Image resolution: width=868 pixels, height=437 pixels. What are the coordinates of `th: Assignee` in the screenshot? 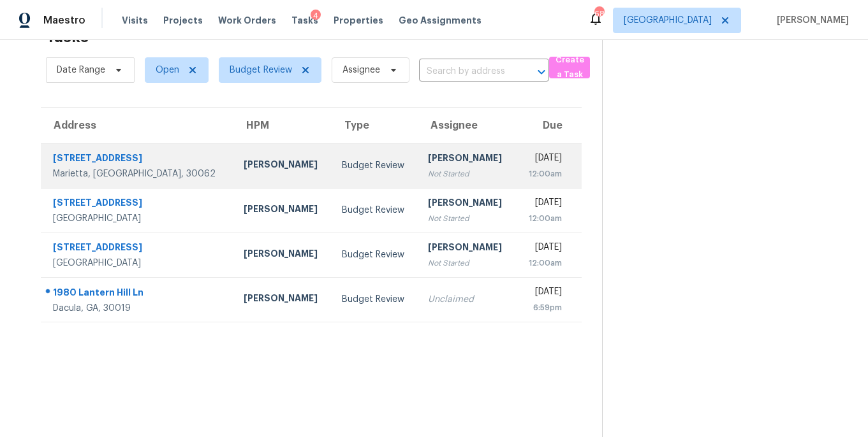 It's located at (466, 125).